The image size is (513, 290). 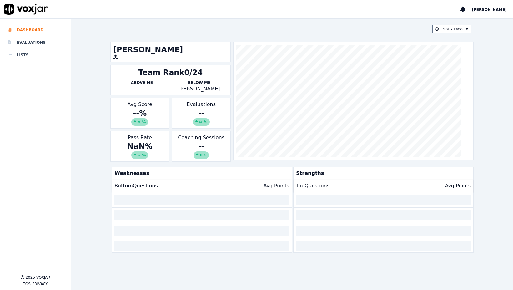 What do you see at coordinates (201, 146) in the screenshot?
I see `div: Coaching Sessions` at bounding box center [201, 146].